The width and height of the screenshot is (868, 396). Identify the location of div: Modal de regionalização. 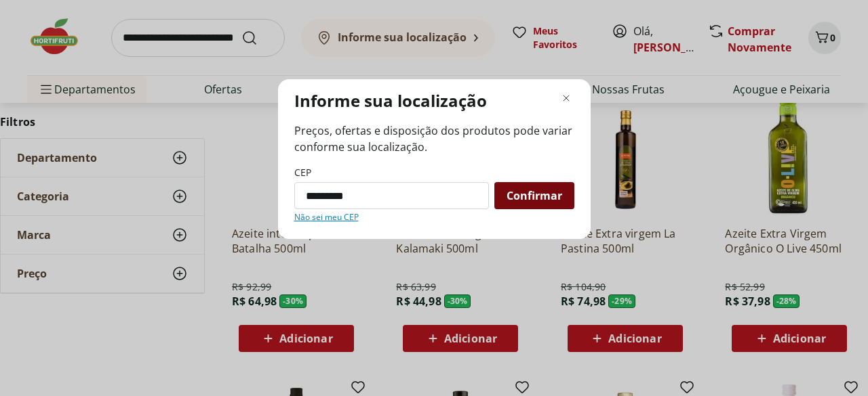
(434, 159).